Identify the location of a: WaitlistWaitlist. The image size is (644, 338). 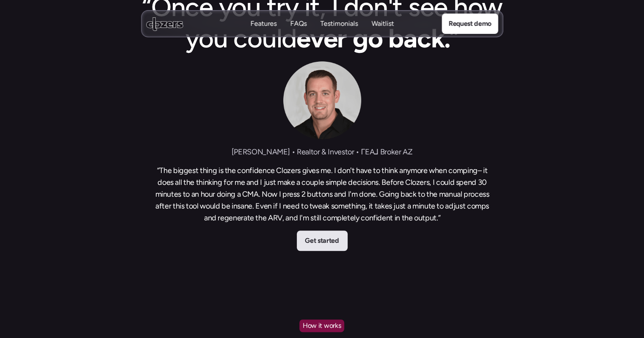
(382, 23).